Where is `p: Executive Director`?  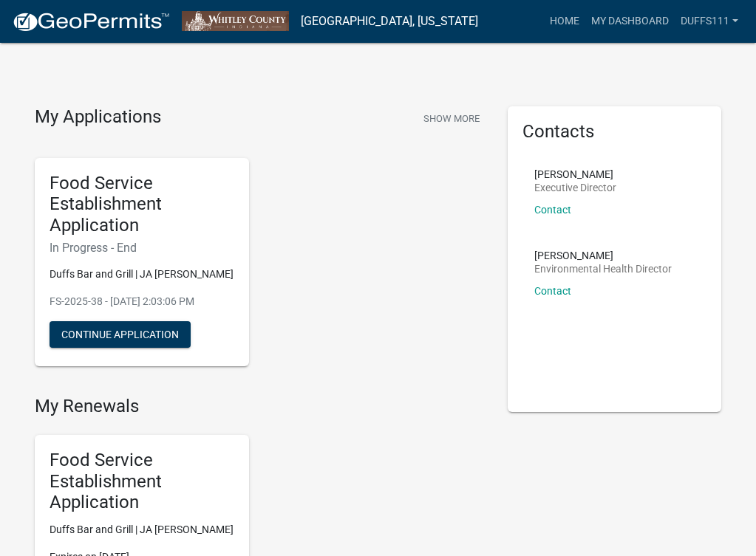 p: Executive Director is located at coordinates (575, 188).